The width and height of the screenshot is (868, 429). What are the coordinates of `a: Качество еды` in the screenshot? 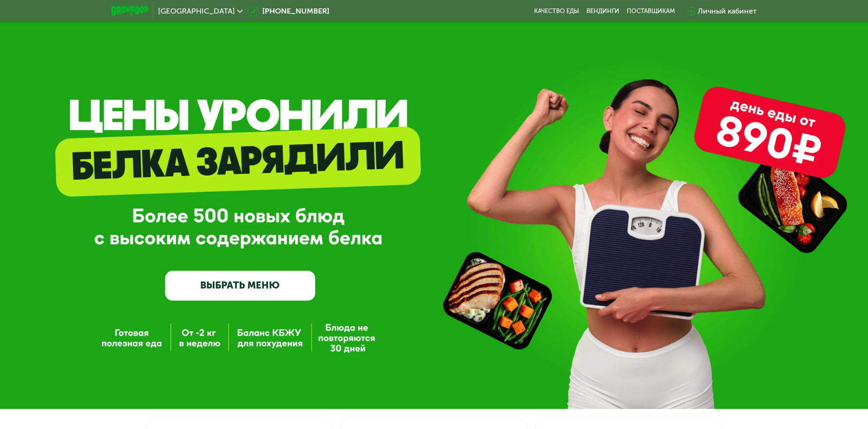 It's located at (556, 11).